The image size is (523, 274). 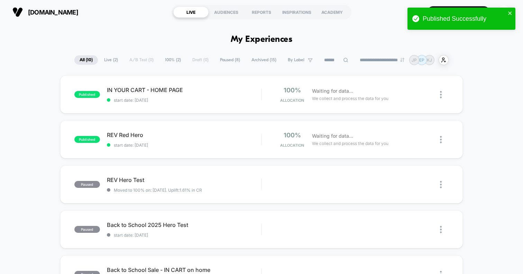 I want to click on span: REV Red Hero, so click(x=184, y=135).